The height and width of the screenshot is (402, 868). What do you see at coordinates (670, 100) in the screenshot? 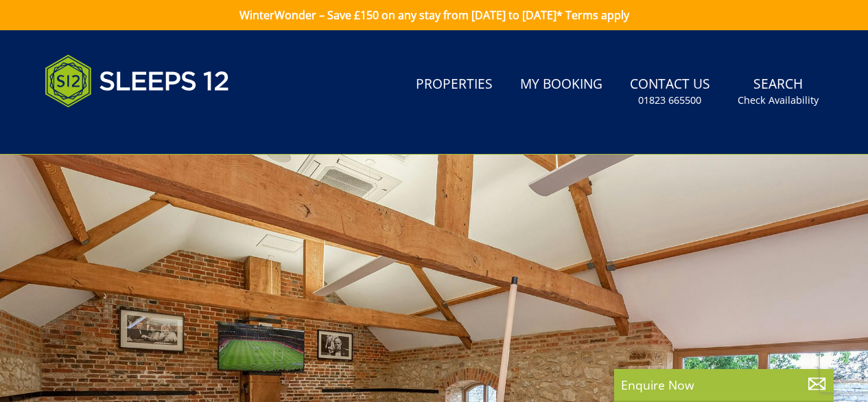
I see `small: 01823 665500` at bounding box center [670, 100].